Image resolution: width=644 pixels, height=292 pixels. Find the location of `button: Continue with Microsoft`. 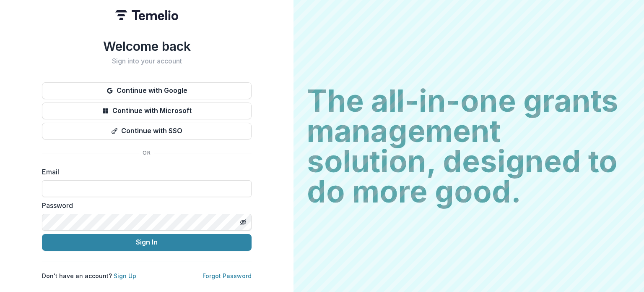

button: Continue with Microsoft is located at coordinates (147, 111).